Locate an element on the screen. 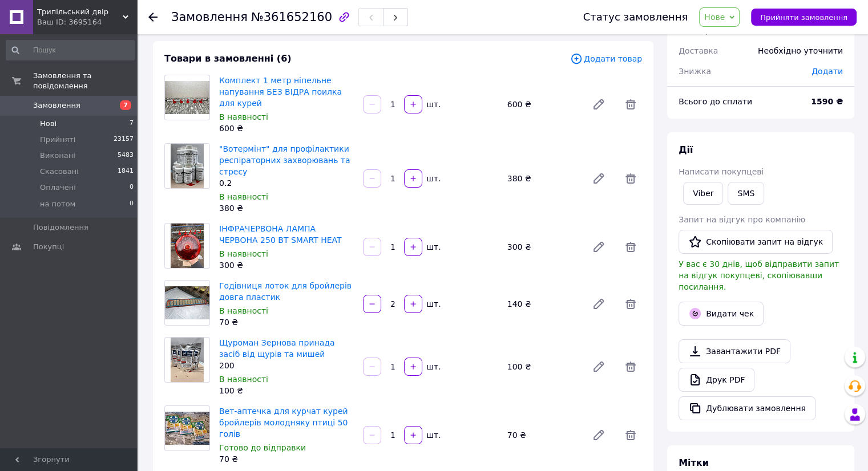 The height and width of the screenshot is (471, 868). a: Годівниця лоток для бройлерів довга пластик is located at coordinates (286, 291).